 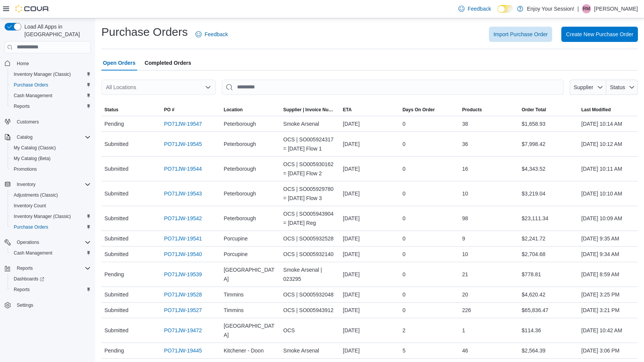 I want to click on div: $778.81, so click(x=548, y=274).